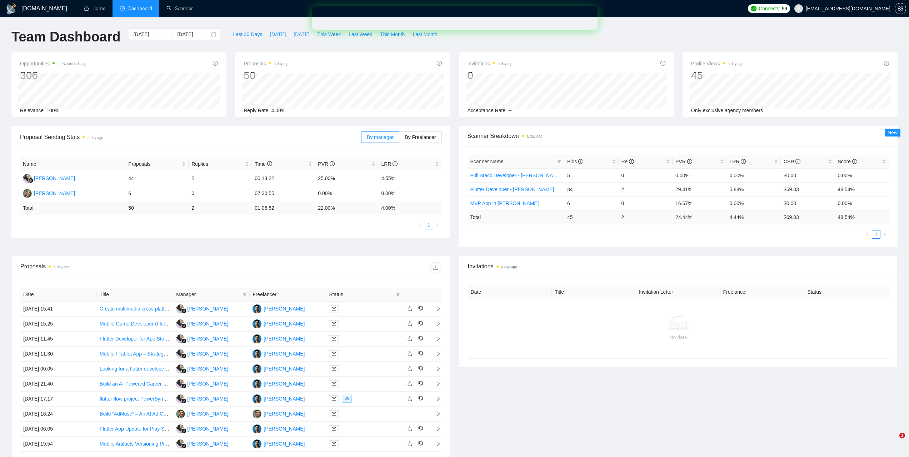 This screenshot has height=457, width=909. Describe the element at coordinates (575, 161) in the screenshot. I see `span: Bids` at that location.